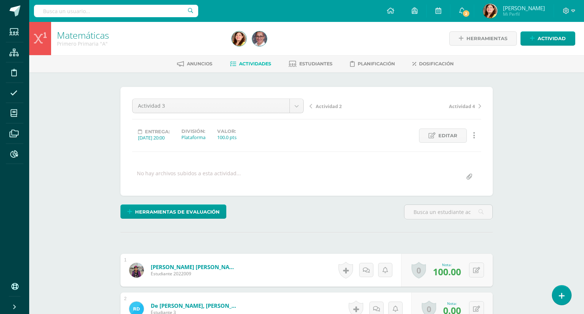  I want to click on div: Primero Primaria 'A', so click(140, 43).